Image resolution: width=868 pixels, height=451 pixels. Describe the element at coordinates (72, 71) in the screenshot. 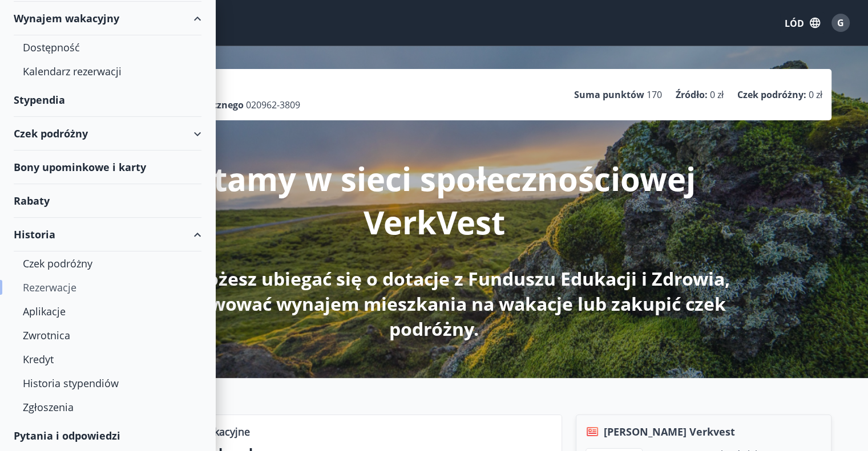

I see `font: Kalendarz rezerwacji` at that location.